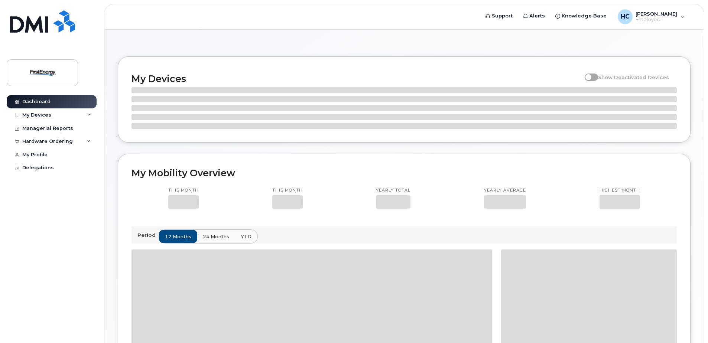 The width and height of the screenshot is (708, 343). Describe the element at coordinates (633, 77) in the screenshot. I see `span: Show Deactivated Devices` at that location.